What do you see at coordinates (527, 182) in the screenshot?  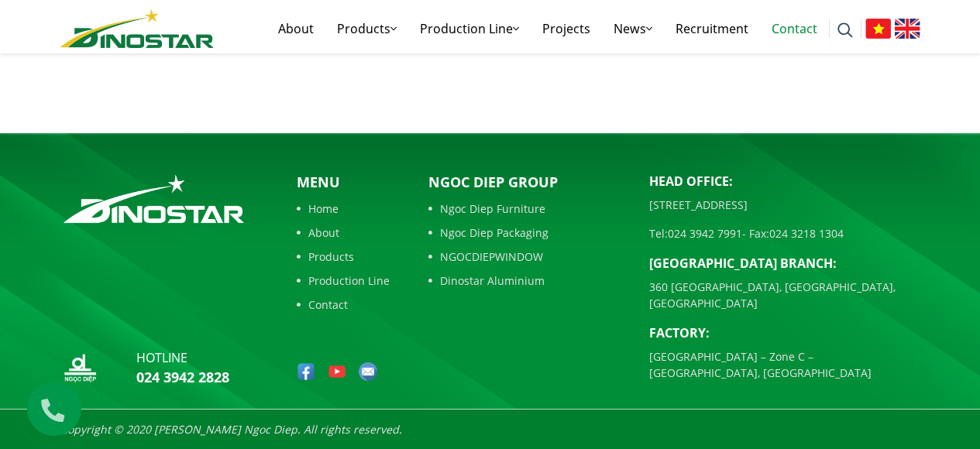 I see `p: Ngoc Diep Group` at bounding box center [527, 182].